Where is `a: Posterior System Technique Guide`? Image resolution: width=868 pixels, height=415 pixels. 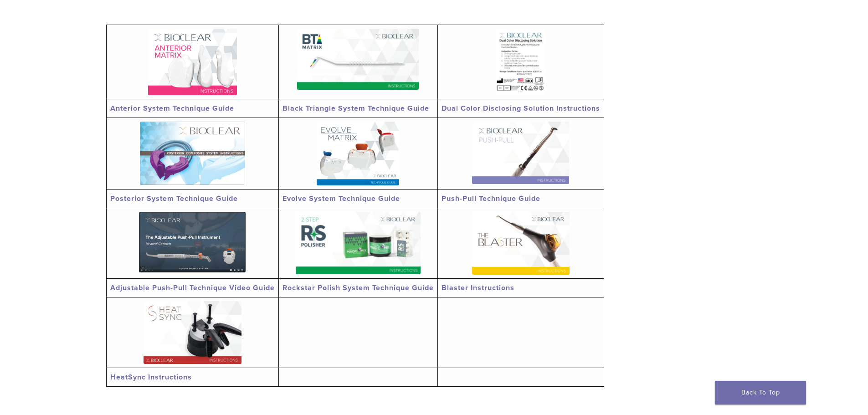 a: Posterior System Technique Guide is located at coordinates (174, 199).